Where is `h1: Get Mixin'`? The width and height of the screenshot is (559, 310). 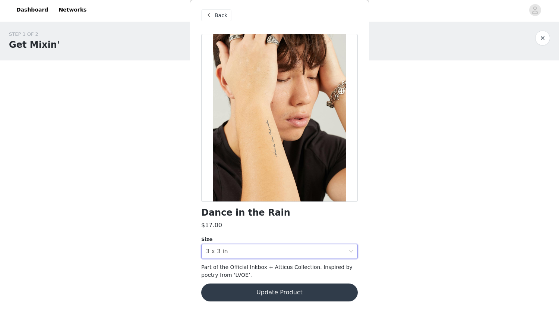 h1: Get Mixin' is located at coordinates (34, 45).